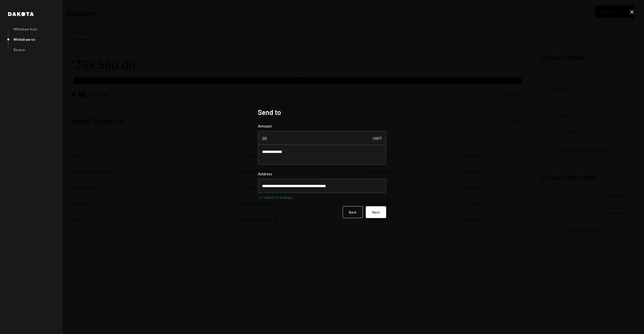 The height and width of the screenshot is (334, 644). Describe the element at coordinates (322, 112) in the screenshot. I see `h2: Send to` at that location.